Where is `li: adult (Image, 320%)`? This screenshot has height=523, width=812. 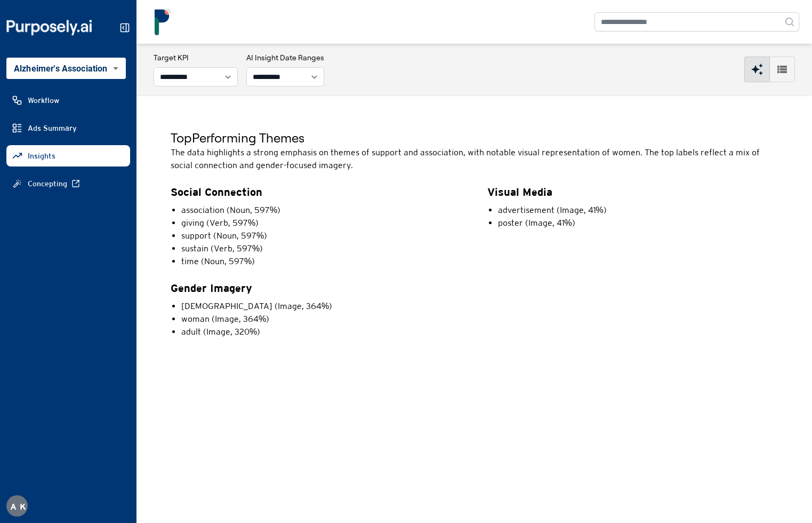
li: adult (Image, 320%) is located at coordinates (322, 332).